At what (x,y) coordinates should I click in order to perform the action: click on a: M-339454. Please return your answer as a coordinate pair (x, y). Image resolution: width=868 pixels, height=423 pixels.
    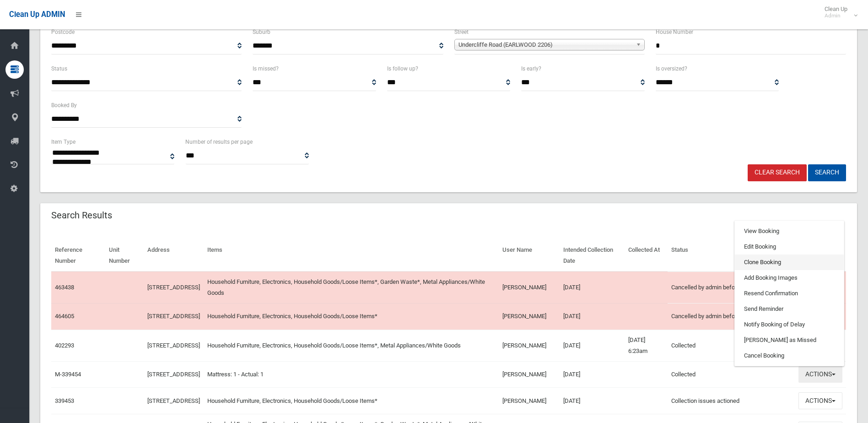
    Looking at the image, I should click on (68, 374).